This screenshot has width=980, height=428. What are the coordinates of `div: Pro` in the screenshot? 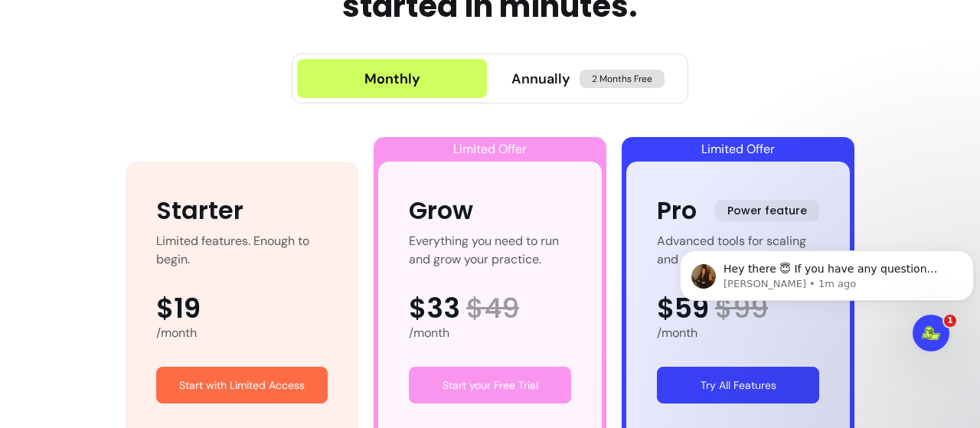 It's located at (677, 211).